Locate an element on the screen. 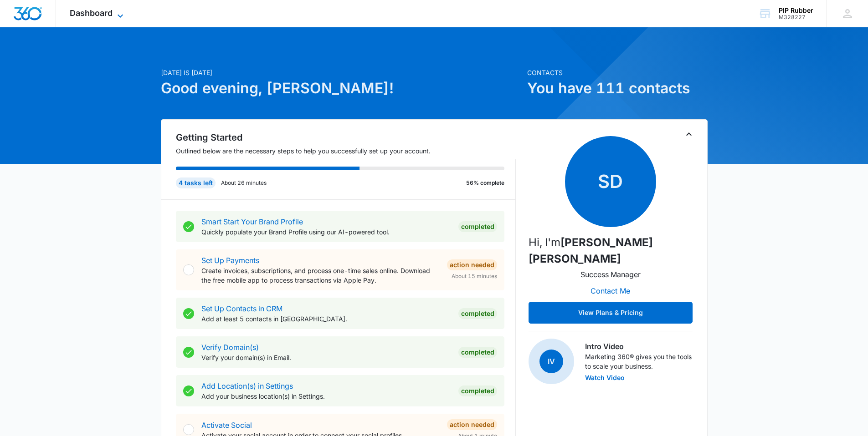  p: About 26 minutes is located at coordinates (244, 183).